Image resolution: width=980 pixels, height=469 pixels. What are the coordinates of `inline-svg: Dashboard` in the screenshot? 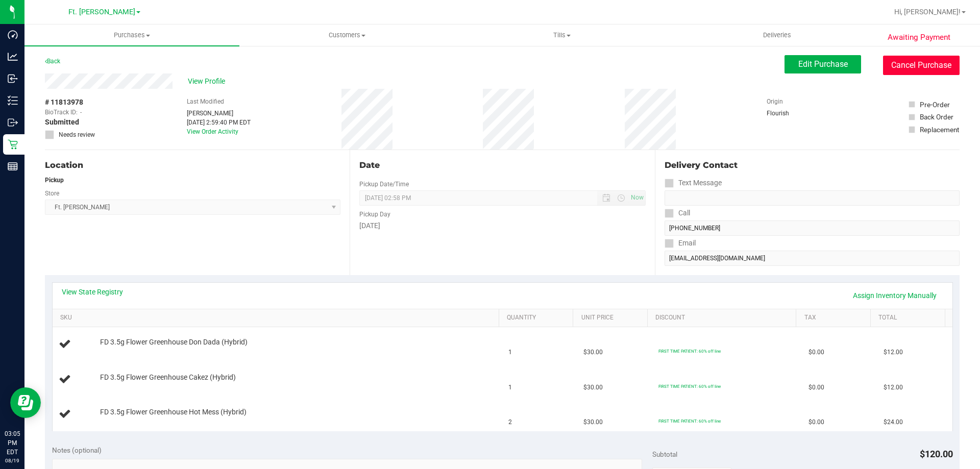 It's located at (13, 34).